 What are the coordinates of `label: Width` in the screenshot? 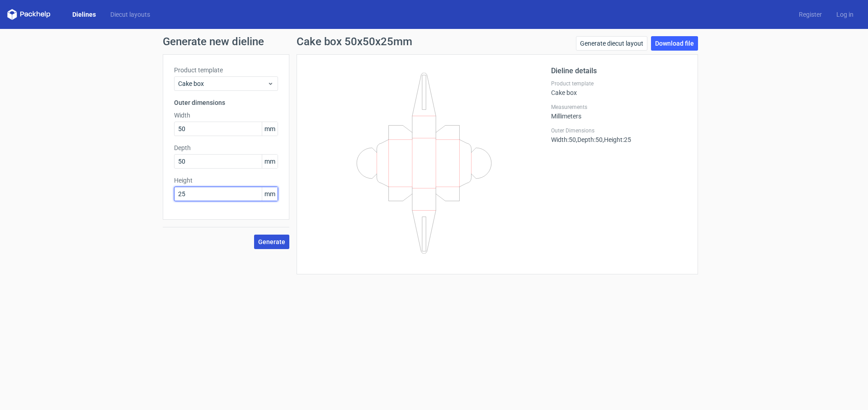 It's located at (226, 115).